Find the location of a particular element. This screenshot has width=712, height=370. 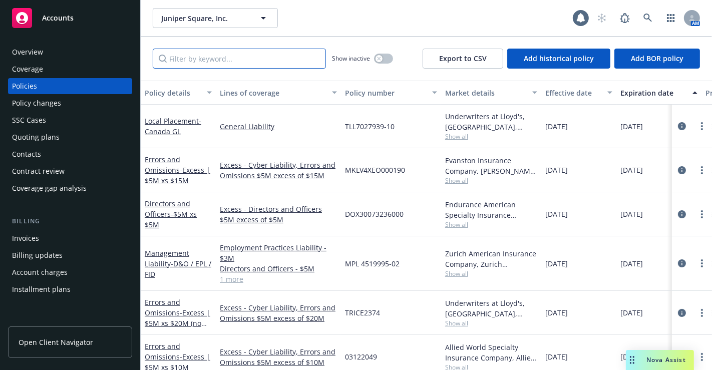

div: Allied World Specialty Insurance Company, Allied World Assurance Company (AWAC), CRC Group is located at coordinates (491, 352).